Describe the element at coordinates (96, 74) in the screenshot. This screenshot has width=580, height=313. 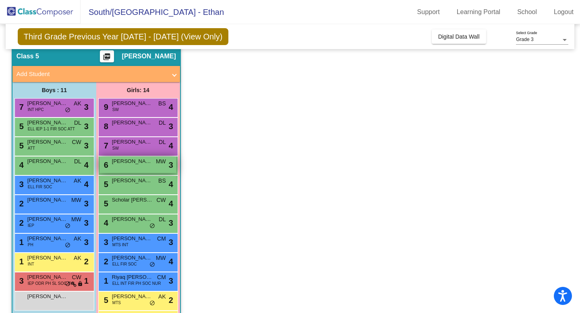
I see `mat-expansion-panel-header: Add Student` at that location.